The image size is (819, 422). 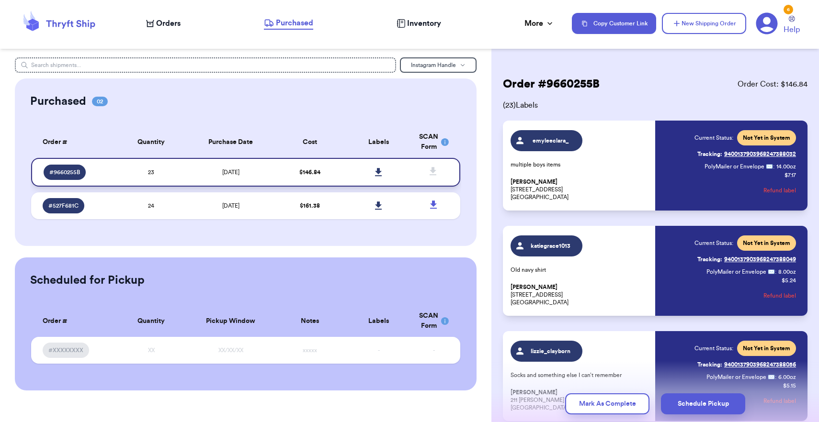 What do you see at coordinates (63, 206) in the screenshot?
I see `span: # 527F681C` at bounding box center [63, 206].